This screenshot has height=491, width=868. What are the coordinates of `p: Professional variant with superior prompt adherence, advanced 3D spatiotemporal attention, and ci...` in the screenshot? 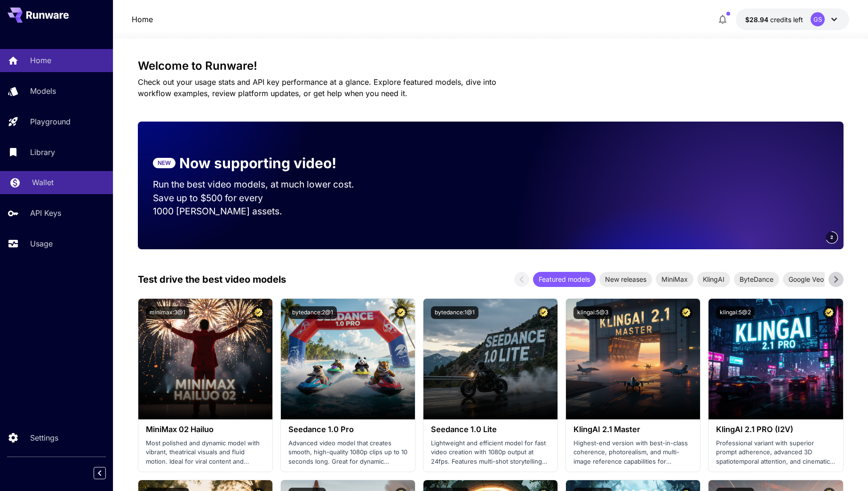 It's located at (776, 452).